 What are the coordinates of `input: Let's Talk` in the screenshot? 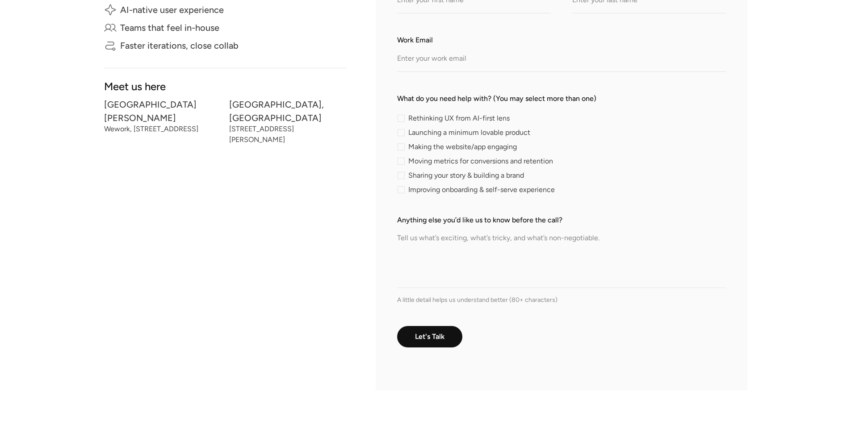 It's located at (430, 337).